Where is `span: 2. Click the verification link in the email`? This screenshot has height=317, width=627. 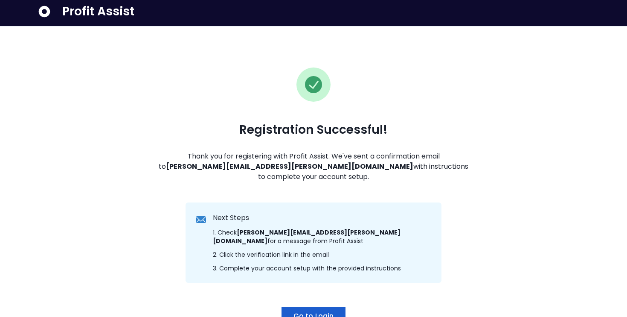
span: 2. Click the verification link in the email is located at coordinates (271, 254).